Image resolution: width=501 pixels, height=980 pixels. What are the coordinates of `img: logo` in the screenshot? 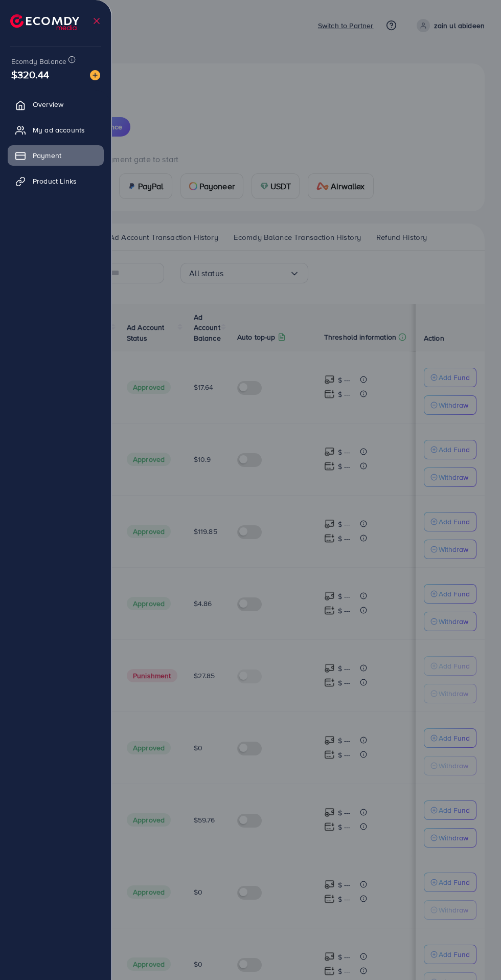 It's located at (44, 22).